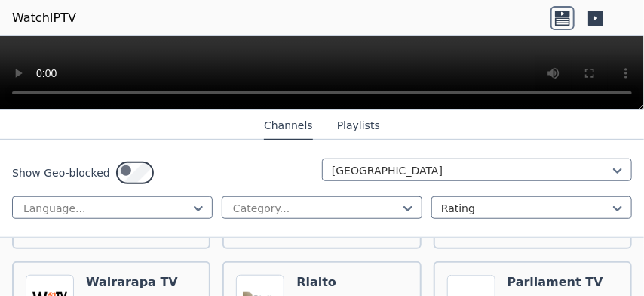  What do you see at coordinates (61, 173) in the screenshot?
I see `label: Show Geo-blocked` at bounding box center [61, 173].